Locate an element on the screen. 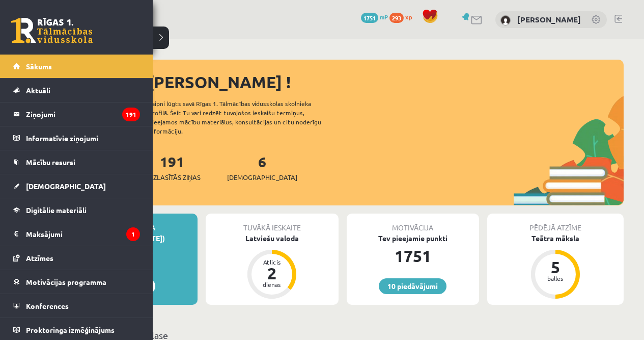  span: Sākums is located at coordinates (38, 67).